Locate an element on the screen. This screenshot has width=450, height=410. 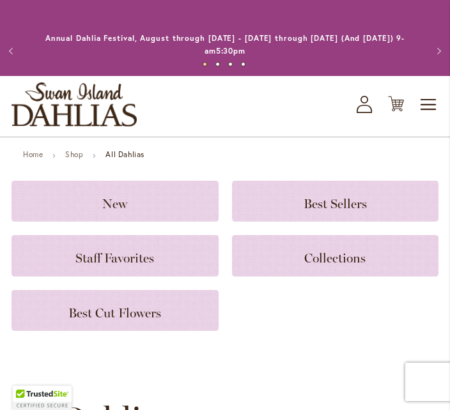
button: 2 of 4 is located at coordinates (217, 64).